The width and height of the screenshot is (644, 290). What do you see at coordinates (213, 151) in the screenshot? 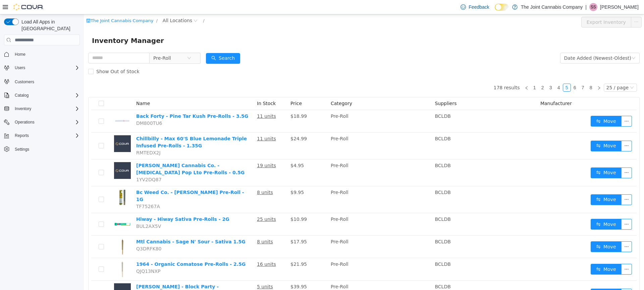
I see `span: $4.95` at bounding box center [213, 151].